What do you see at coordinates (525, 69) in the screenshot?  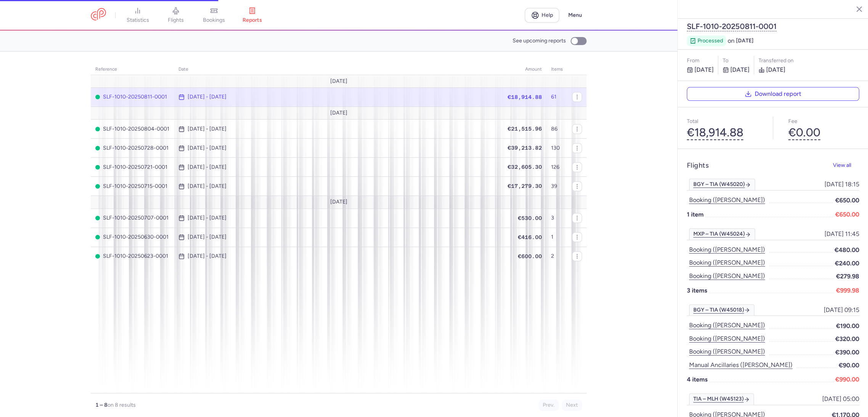 I see `th: amount` at bounding box center [525, 69].